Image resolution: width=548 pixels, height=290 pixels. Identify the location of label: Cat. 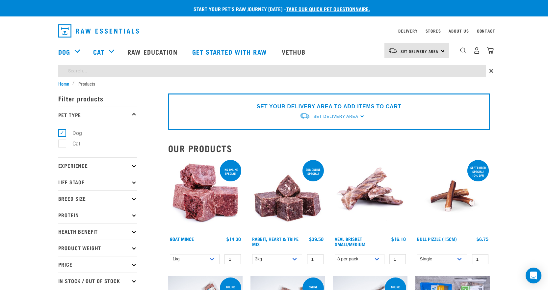
(72, 143).